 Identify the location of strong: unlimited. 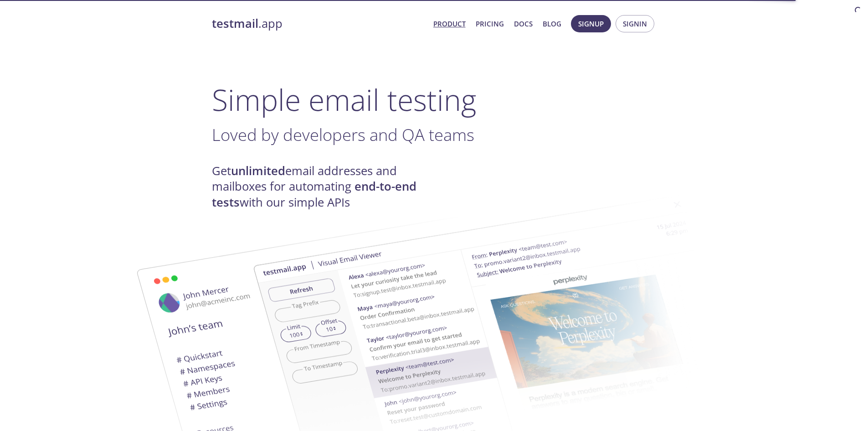
(258, 170).